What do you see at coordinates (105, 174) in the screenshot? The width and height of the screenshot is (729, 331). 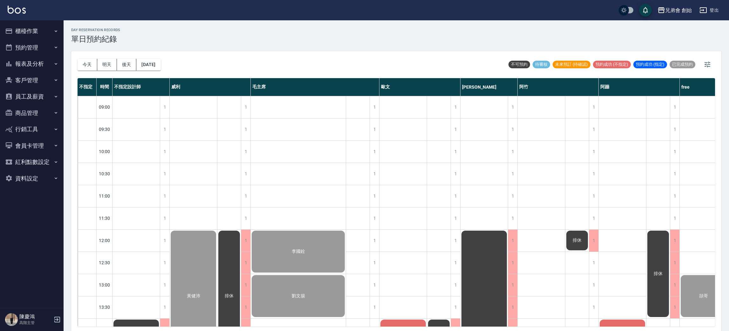 I see `div: 10:30` at bounding box center [105, 174].